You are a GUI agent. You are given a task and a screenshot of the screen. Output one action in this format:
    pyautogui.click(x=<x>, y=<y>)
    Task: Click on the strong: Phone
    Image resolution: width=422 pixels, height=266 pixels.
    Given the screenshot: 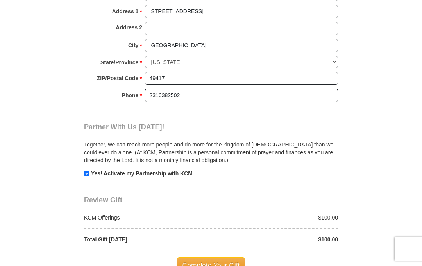 What is the action you would take?
    pyautogui.click(x=130, y=95)
    